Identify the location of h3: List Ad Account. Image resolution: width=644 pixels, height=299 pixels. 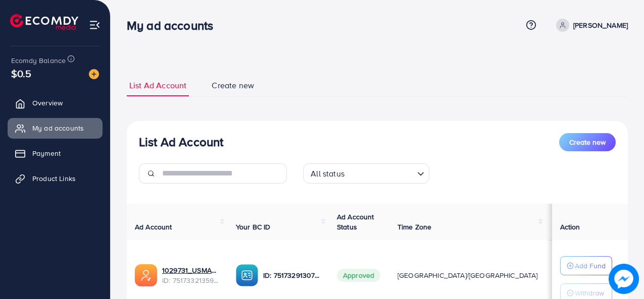
(181, 142).